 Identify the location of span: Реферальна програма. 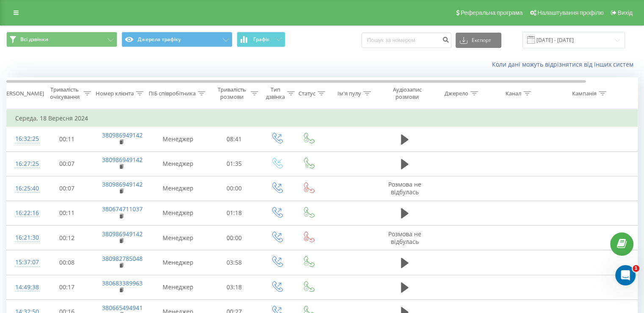
(492, 13).